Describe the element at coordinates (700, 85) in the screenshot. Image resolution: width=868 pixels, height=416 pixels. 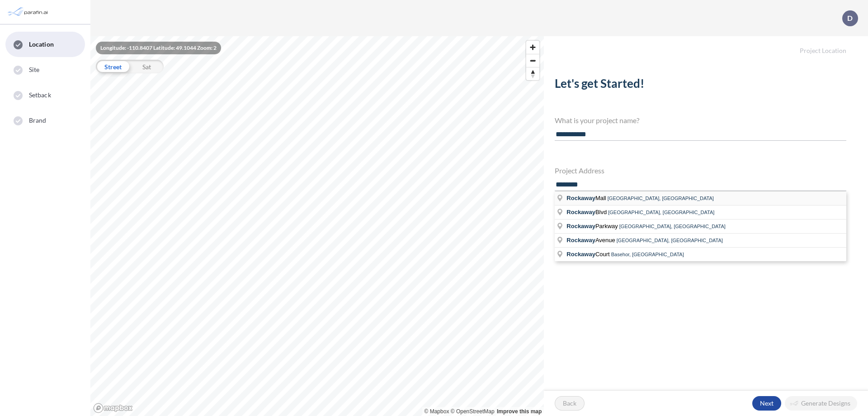
I see `h2: Let's get Started!` at that location.